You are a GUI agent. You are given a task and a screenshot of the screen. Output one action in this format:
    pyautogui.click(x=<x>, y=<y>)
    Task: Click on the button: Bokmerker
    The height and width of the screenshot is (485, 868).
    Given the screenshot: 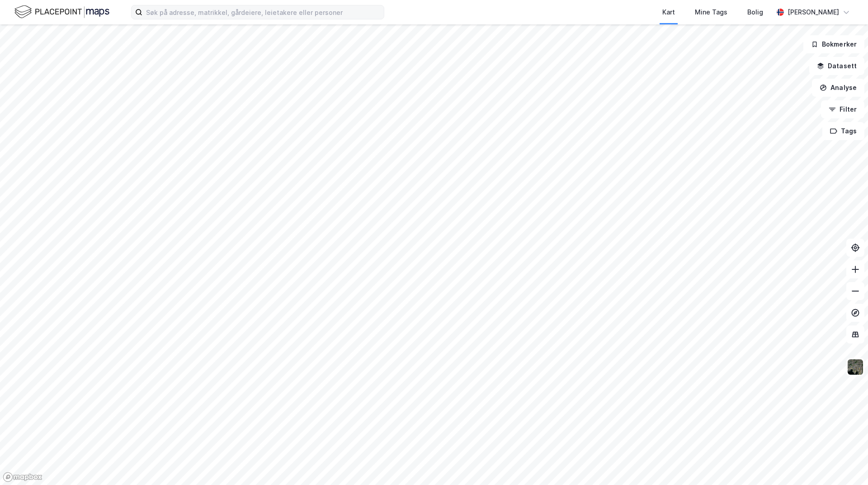 What is the action you would take?
    pyautogui.click(x=834, y=44)
    